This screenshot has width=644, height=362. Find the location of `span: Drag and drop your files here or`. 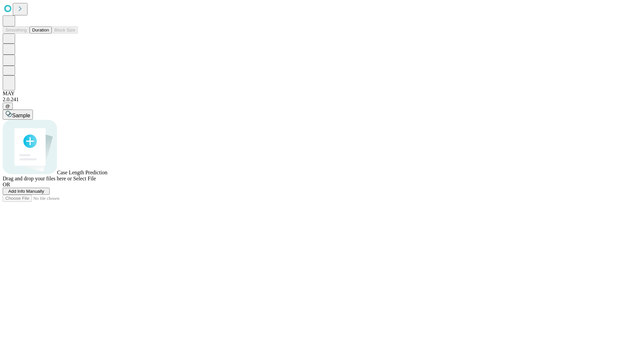

span: Drag and drop your files here or is located at coordinates (37, 178).